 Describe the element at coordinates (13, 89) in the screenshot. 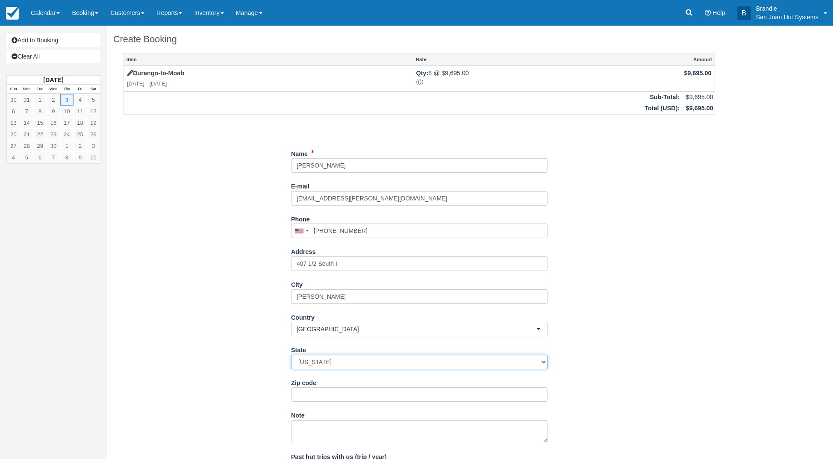

I see `th: Sun` at that location.